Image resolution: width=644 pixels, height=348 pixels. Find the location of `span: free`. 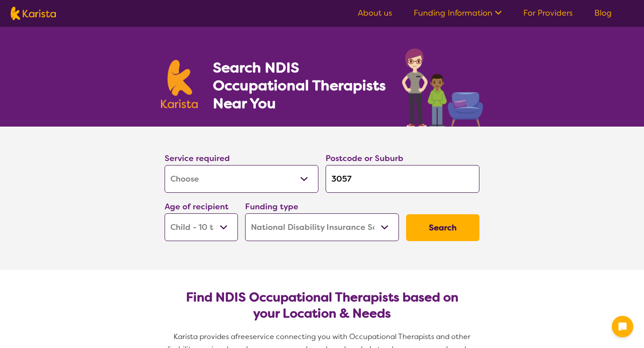

span: free is located at coordinates (243, 337).